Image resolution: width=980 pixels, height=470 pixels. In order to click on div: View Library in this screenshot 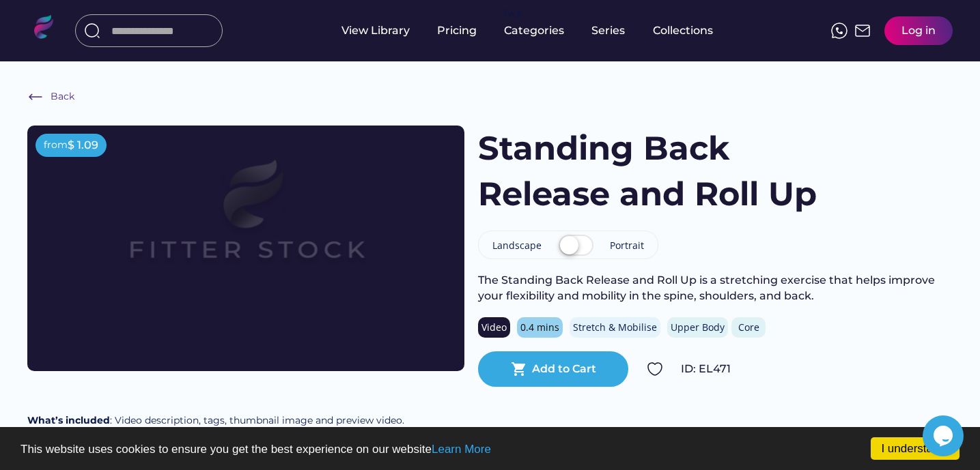, I will do `click(376, 31)`.